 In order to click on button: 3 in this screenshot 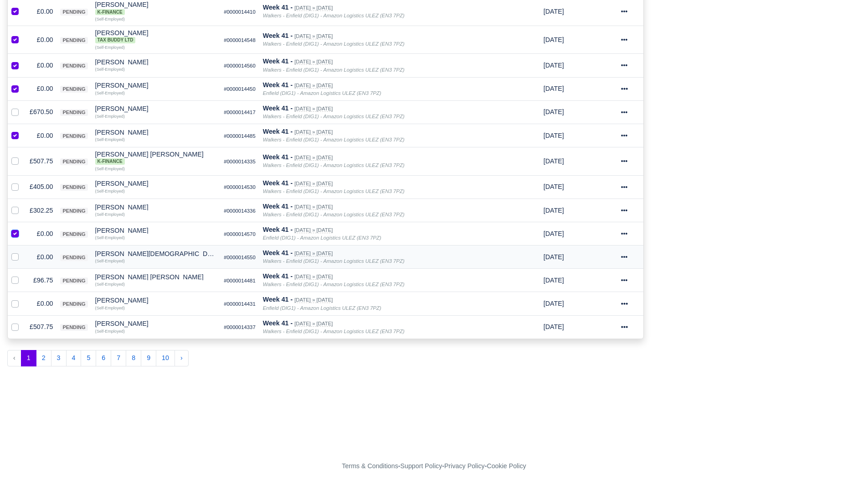, I will do `click(59, 358)`.